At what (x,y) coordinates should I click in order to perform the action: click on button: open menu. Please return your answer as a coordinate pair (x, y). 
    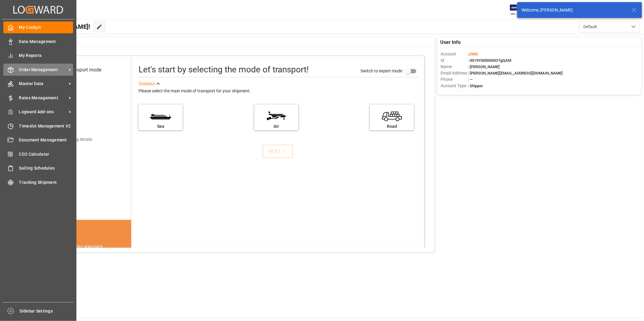
    Looking at the image, I should click on (609, 27).